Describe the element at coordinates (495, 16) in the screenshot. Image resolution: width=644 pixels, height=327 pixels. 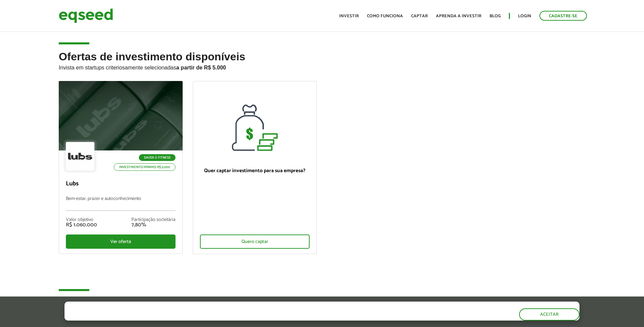
I see `a: Blog` at that location.